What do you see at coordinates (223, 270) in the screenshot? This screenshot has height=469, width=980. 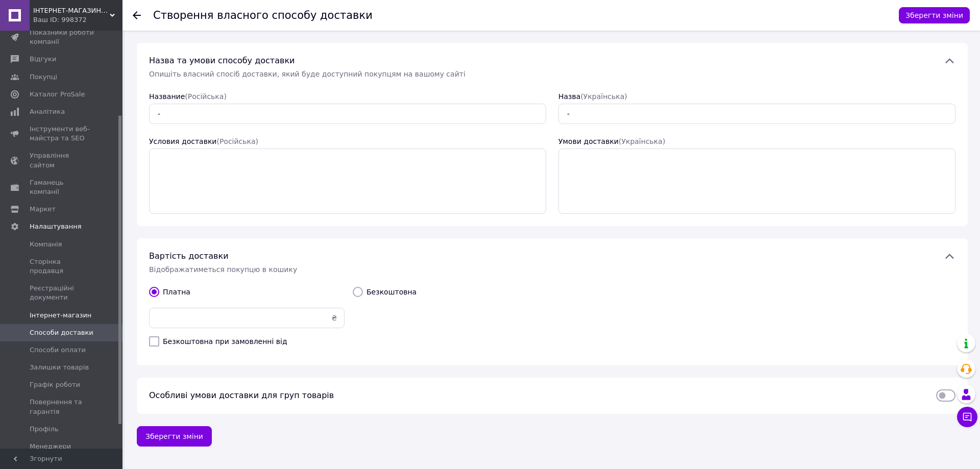 I see `span: Відображатиметься покупцю в кошику` at bounding box center [223, 270].